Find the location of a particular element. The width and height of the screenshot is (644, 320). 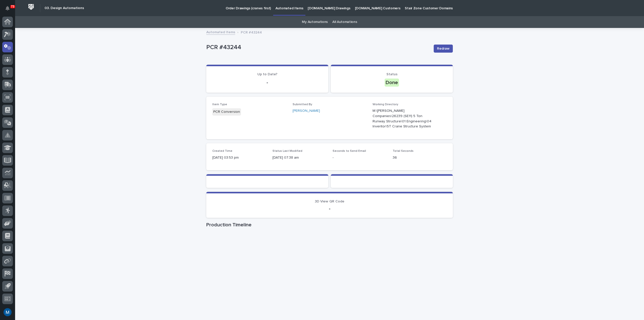

span: Item Type is located at coordinates (220, 105).